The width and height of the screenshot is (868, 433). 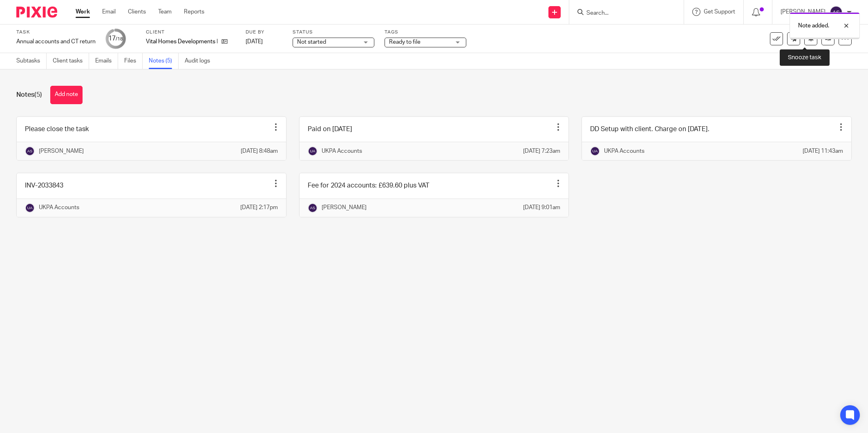 I want to click on span: Not started, so click(x=311, y=42).